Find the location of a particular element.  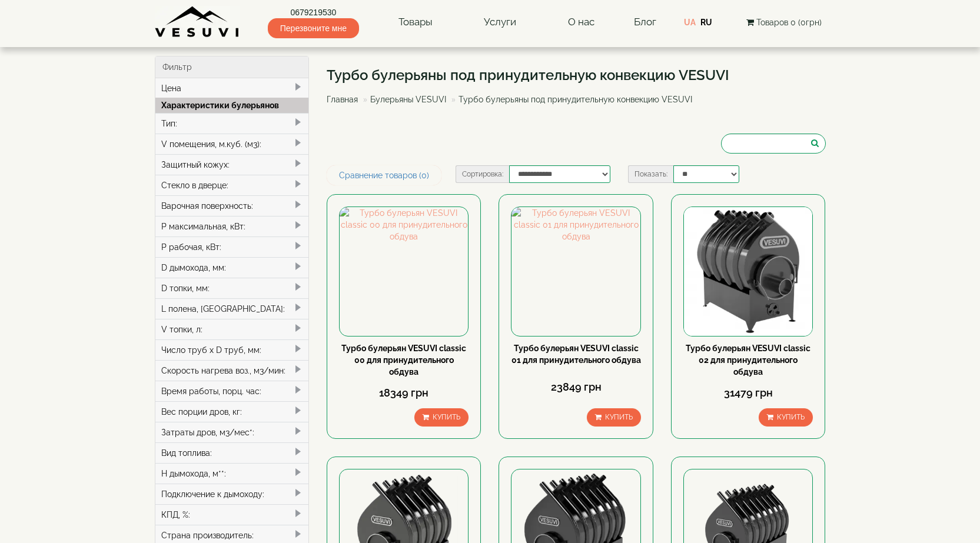

span: Перезвоните мне is located at coordinates (313, 28).